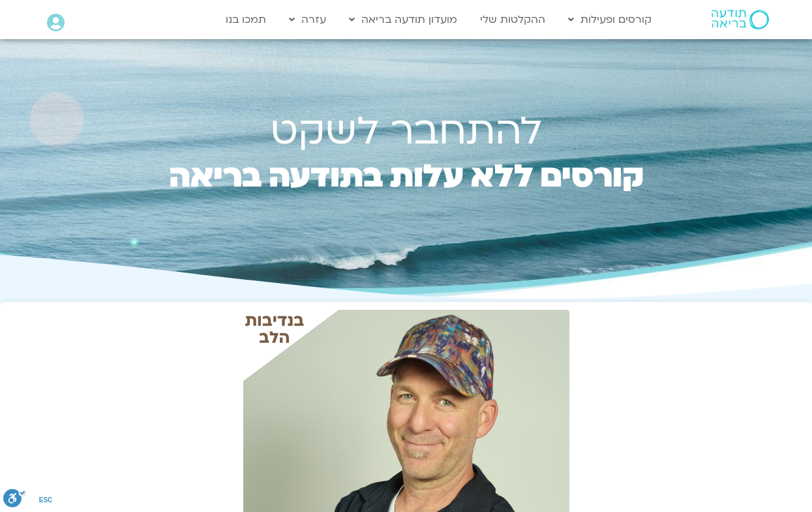 Image resolution: width=812 pixels, height=512 pixels. What do you see at coordinates (307, 20) in the screenshot?
I see `a: עזרה` at bounding box center [307, 20].